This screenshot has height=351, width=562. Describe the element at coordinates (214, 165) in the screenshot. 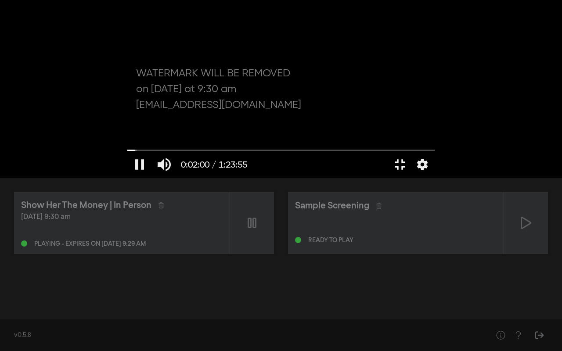

I see `button: 0:02:00 / 1:23:55` at that location.